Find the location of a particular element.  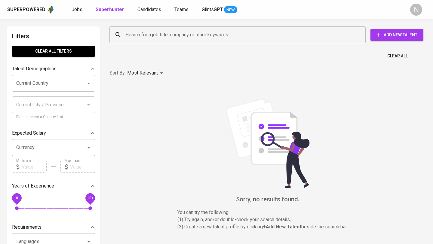

span: 0 is located at coordinates (17, 198).